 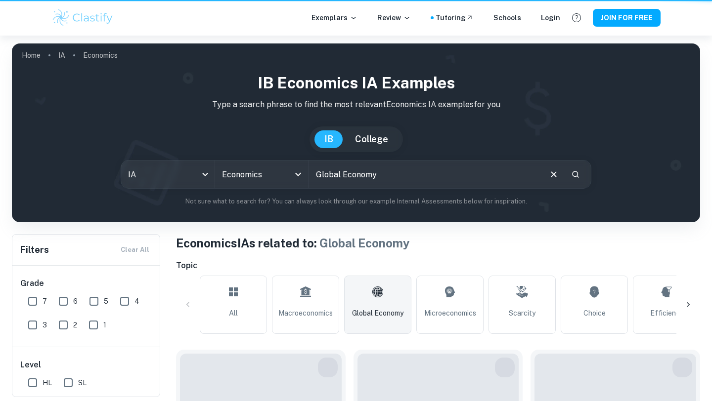 What do you see at coordinates (305, 313) in the screenshot?
I see `span: Macroeconomics` at bounding box center [305, 313].